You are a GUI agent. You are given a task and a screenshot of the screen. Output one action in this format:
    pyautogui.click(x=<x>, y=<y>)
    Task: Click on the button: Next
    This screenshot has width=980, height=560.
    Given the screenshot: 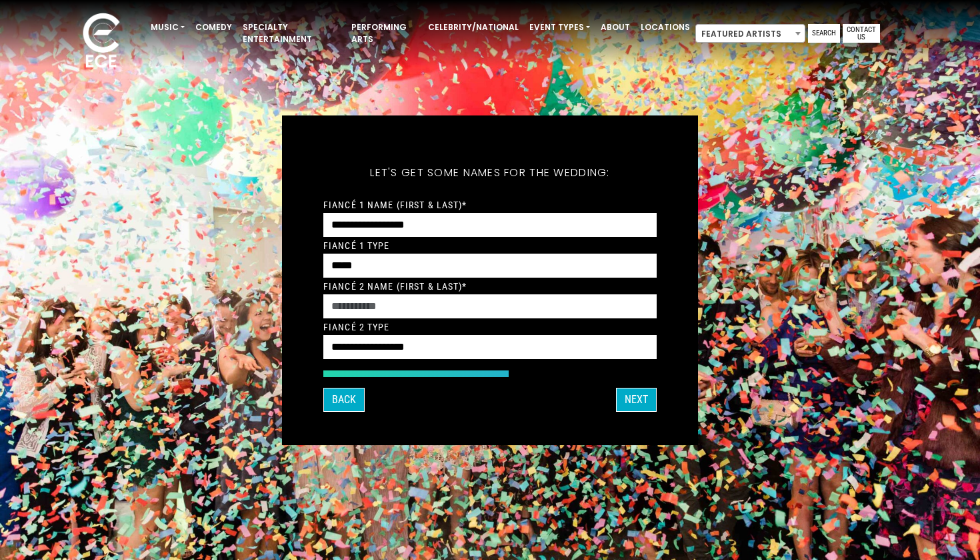 What is the action you would take?
    pyautogui.click(x=636, y=399)
    